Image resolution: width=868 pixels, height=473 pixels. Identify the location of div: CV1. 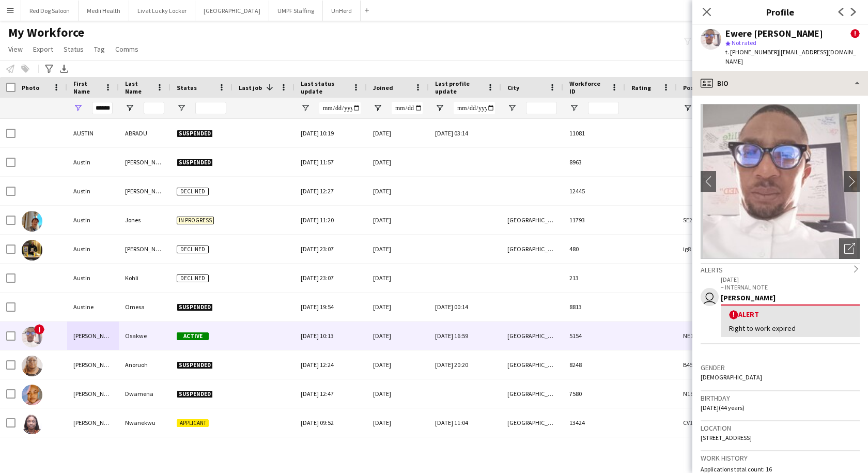
(708, 423).